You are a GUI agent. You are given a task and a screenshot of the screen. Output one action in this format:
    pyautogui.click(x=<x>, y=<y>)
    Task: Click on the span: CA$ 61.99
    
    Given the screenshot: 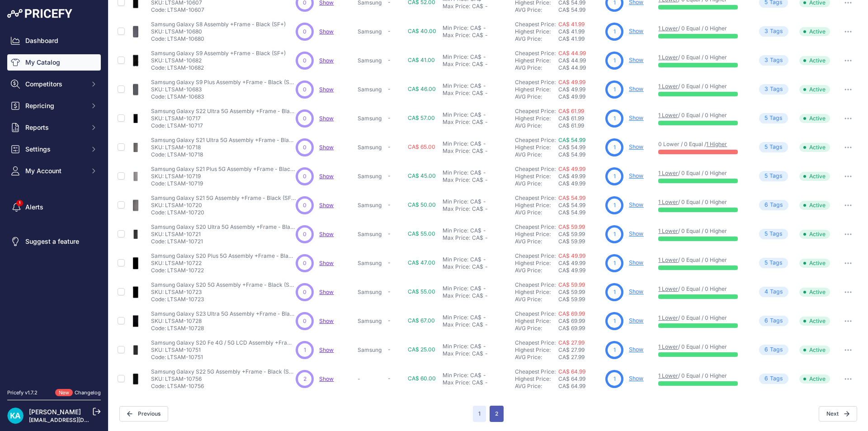 What is the action you would take?
    pyautogui.click(x=571, y=118)
    